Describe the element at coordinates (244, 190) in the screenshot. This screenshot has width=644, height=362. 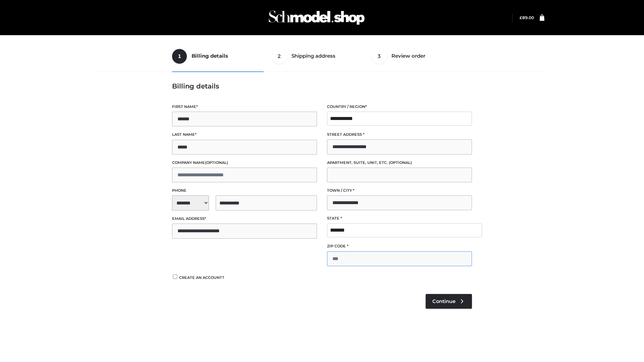
I see `label: Phone` at that location.